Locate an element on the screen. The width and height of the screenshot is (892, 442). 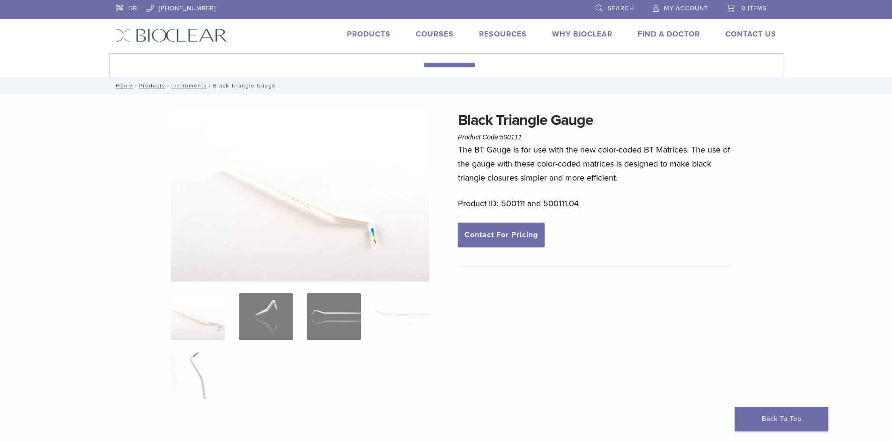
img: Black Triangle Gauge - Image 4 is located at coordinates (402, 317).